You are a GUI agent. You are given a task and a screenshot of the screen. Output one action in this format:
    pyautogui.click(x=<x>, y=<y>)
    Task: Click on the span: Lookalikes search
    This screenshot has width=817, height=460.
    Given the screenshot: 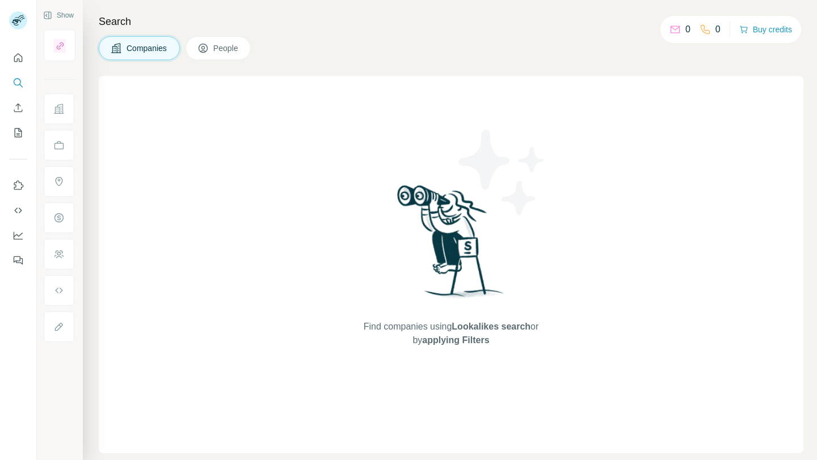 What is the action you would take?
    pyautogui.click(x=491, y=326)
    